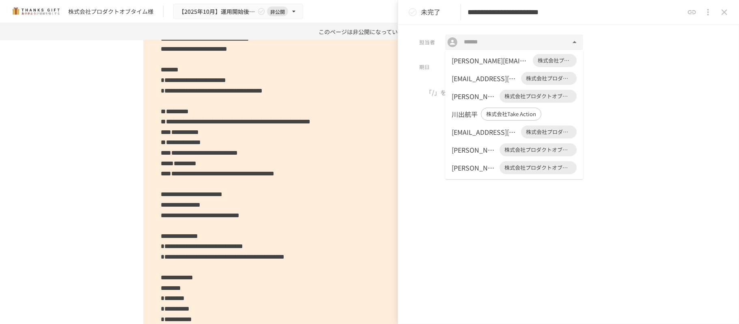  Describe the element at coordinates (575, 42) in the screenshot. I see `button: 閉じる` at that location.